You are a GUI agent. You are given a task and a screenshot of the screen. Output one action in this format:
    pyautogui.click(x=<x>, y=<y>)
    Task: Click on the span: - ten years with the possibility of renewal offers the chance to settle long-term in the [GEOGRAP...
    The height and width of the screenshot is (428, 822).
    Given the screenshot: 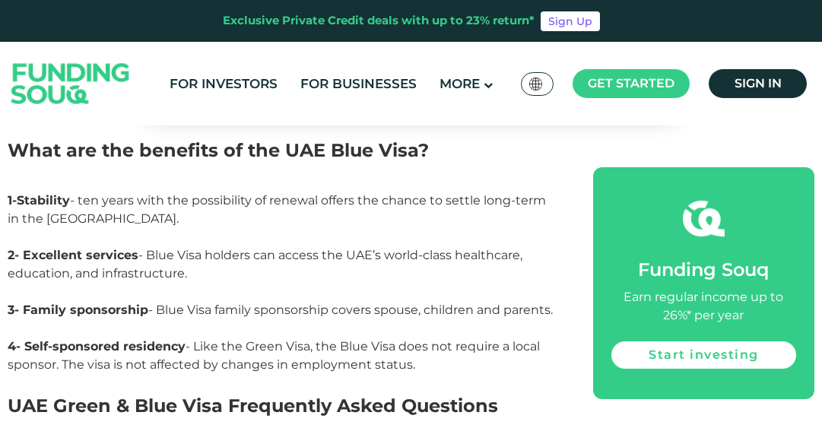 What is the action you would take?
    pyautogui.click(x=277, y=209)
    